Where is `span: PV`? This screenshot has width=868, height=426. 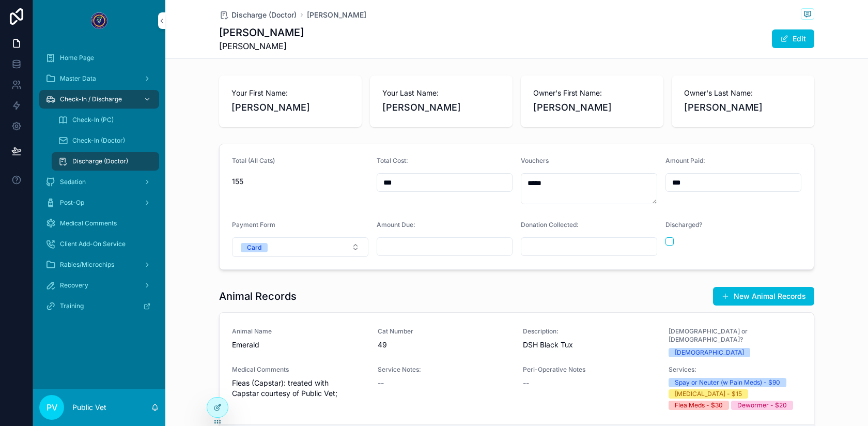 span: PV is located at coordinates (51, 407).